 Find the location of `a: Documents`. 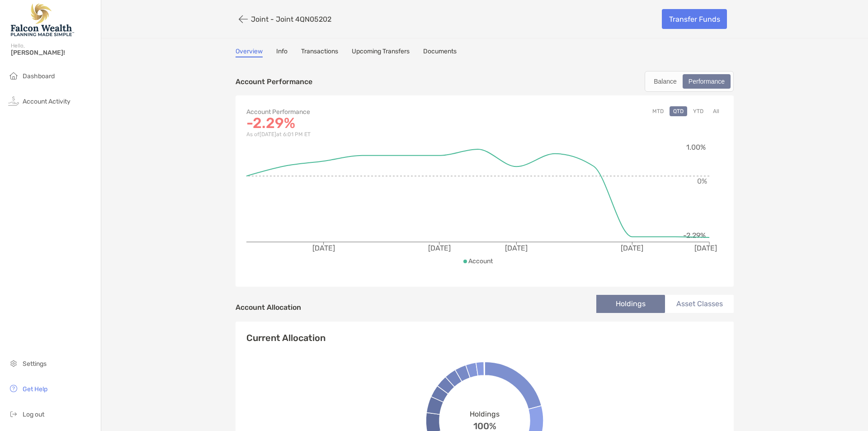

a: Documents is located at coordinates (440, 52).